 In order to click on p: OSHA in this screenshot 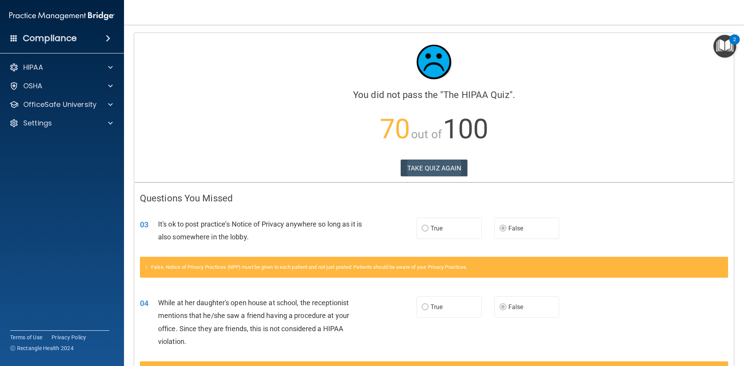, I will do `click(33, 86)`.